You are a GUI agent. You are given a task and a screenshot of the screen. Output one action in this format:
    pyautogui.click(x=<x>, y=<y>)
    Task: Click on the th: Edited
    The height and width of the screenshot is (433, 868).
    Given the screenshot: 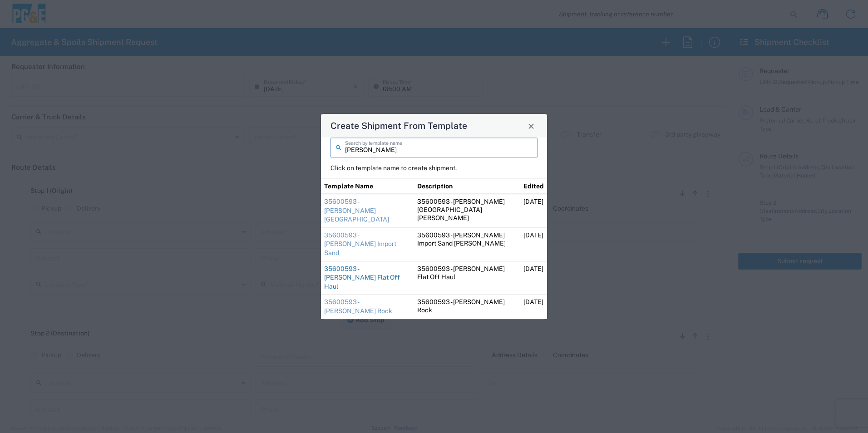 What is the action you would take?
    pyautogui.click(x=533, y=187)
    